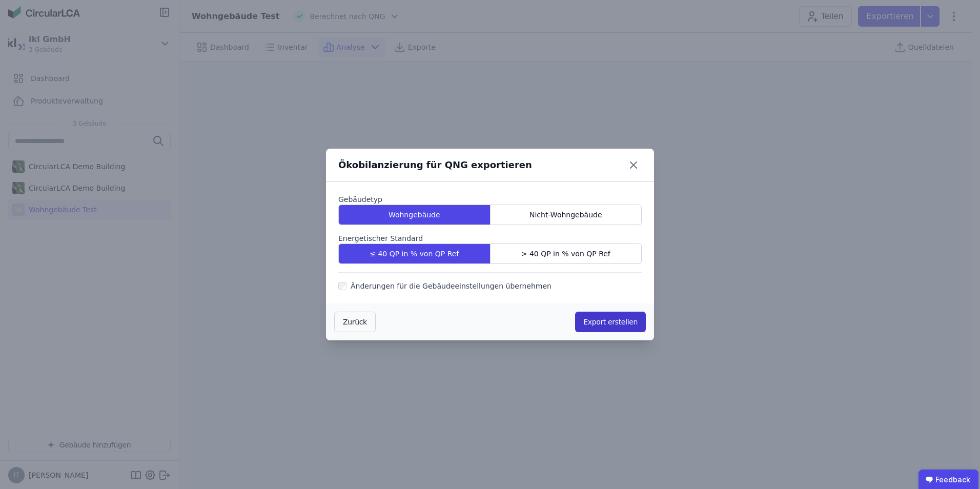 The width and height of the screenshot is (980, 489). What do you see at coordinates (490, 199) in the screenshot?
I see `label: Gebäudetyp` at bounding box center [490, 199].